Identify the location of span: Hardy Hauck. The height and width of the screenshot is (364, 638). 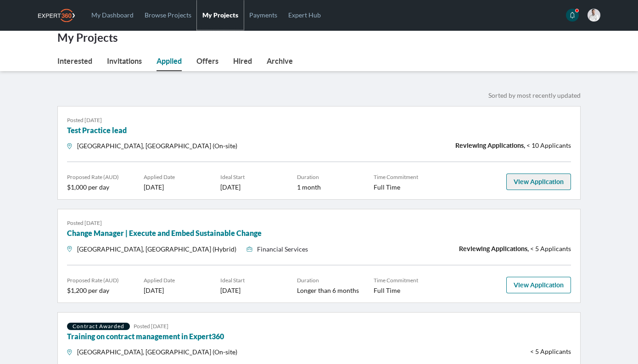
(594, 15).